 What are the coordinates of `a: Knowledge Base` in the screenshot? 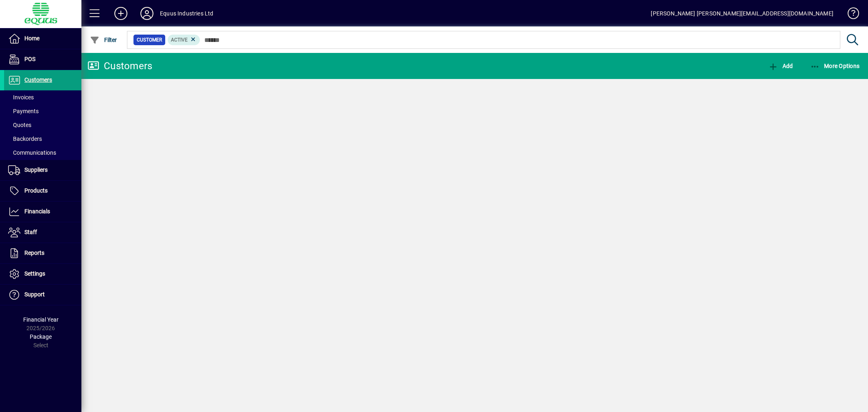 It's located at (849, 15).